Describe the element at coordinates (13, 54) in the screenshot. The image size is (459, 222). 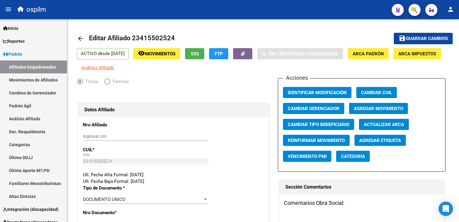
I see `span: Padrón` at that location.